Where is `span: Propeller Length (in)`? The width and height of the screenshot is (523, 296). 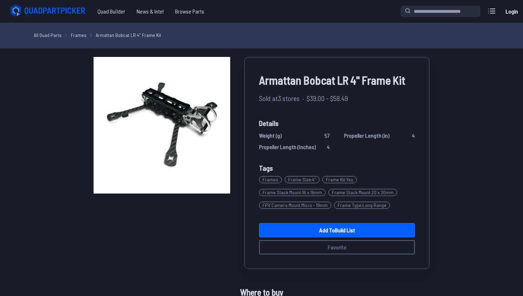 span: Propeller Length (in) is located at coordinates (367, 136).